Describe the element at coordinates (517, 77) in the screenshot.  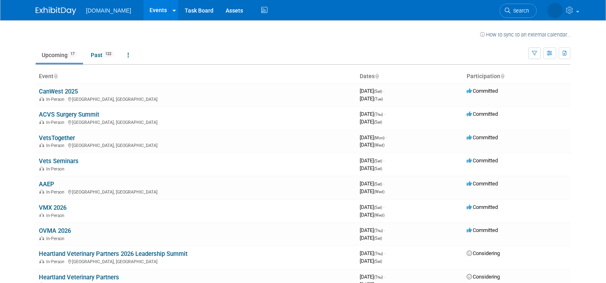
I see `th: Participation` at that location.